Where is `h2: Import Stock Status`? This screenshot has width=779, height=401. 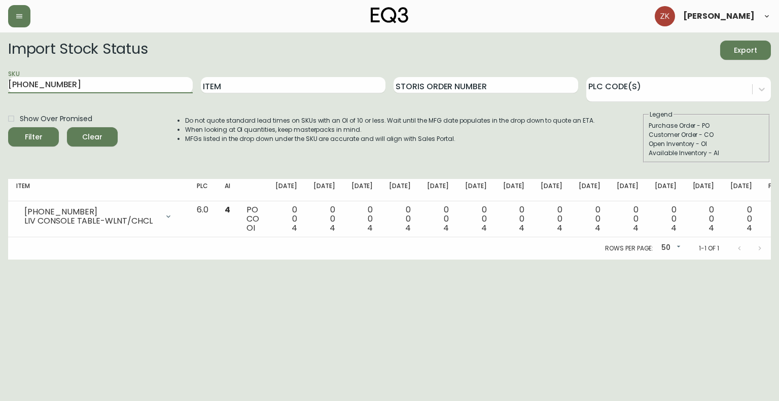 h2: Import Stock Status is located at coordinates (78, 50).